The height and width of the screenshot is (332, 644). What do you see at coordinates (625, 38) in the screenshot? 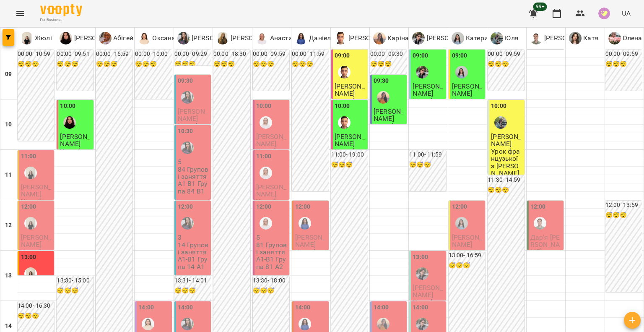
I see `div: Олена` at bounding box center [625, 38].